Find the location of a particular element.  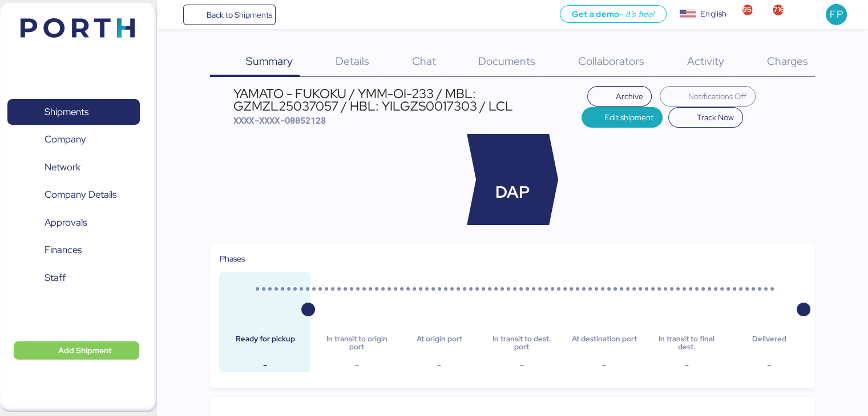

span: Charges is located at coordinates (787, 61).